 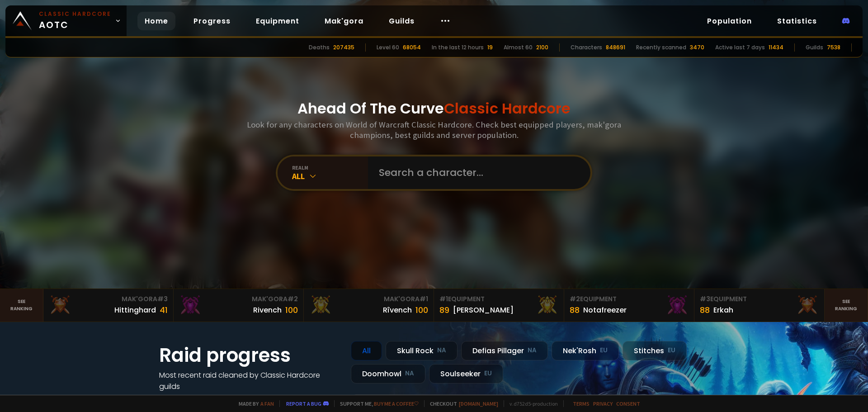 I want to click on div: Rivench, so click(x=267, y=310).